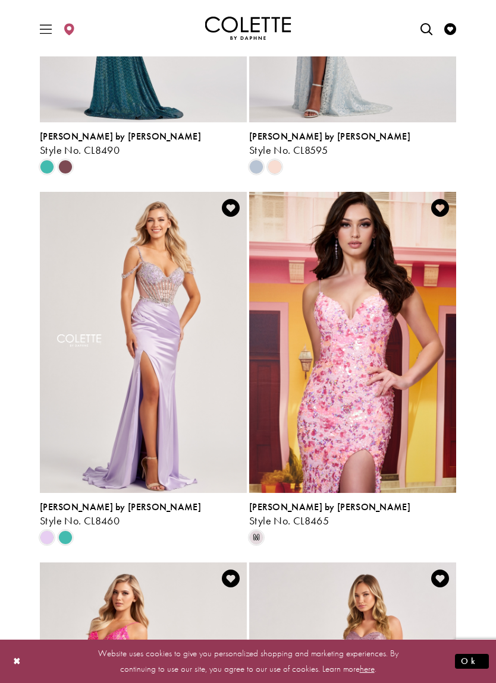  Describe the element at coordinates (248, 662) in the screenshot. I see `p: Website uses cookies to give you personalized shopping and marketing experiences. By continuing t...` at that location.